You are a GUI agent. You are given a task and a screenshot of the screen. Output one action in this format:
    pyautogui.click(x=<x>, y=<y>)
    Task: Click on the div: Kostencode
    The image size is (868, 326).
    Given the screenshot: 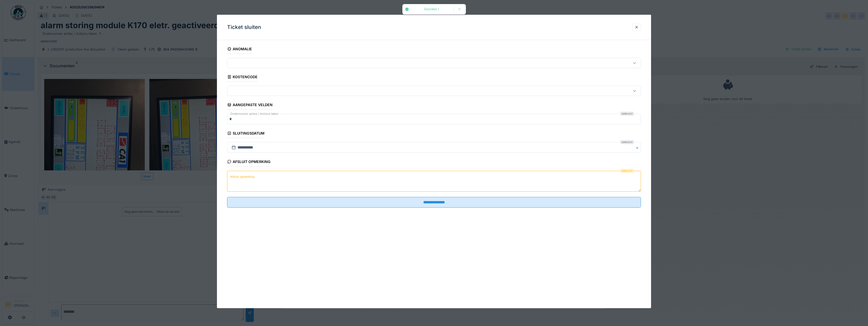 What is the action you would take?
    pyautogui.click(x=242, y=77)
    